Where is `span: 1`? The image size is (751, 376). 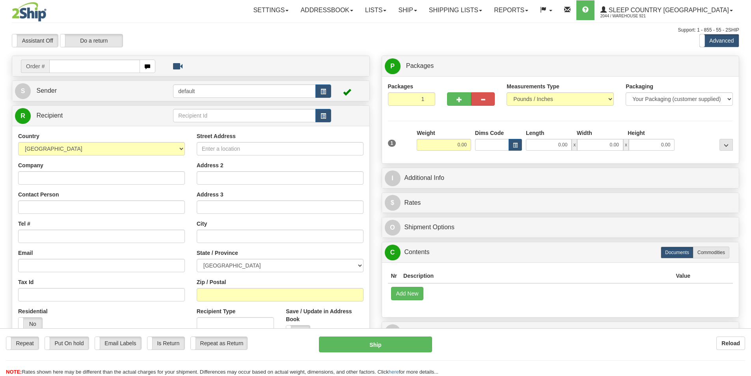 span: 1 is located at coordinates (392, 143).